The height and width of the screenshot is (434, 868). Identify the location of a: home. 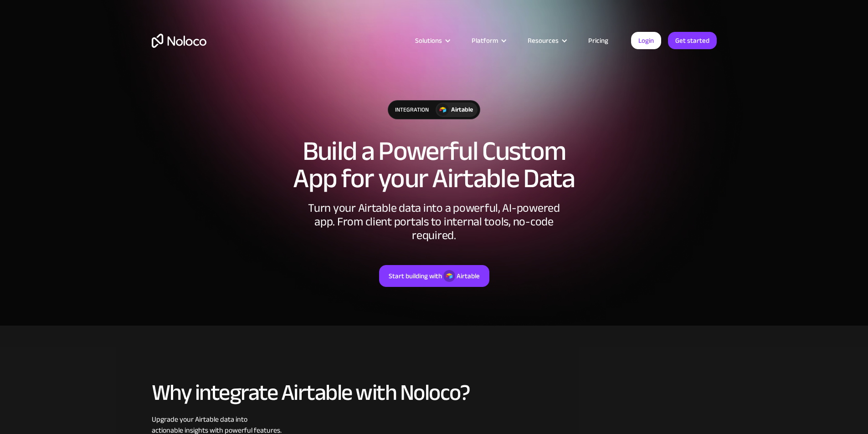
(179, 40).